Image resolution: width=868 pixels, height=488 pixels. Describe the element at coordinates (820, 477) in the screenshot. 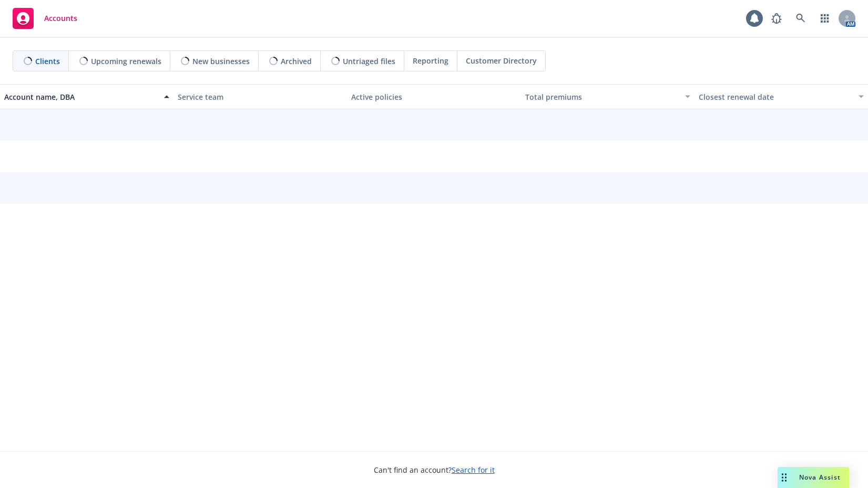

I see `span: Nova Assist` at that location.